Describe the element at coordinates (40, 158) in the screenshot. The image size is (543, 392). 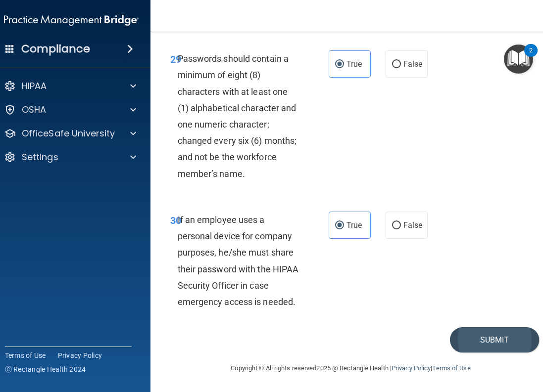
I see `p: Settings` at that location.